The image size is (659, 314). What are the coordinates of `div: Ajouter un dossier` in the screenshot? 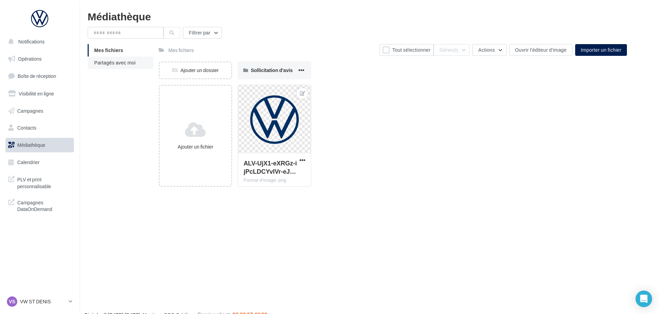 It's located at (195, 70).